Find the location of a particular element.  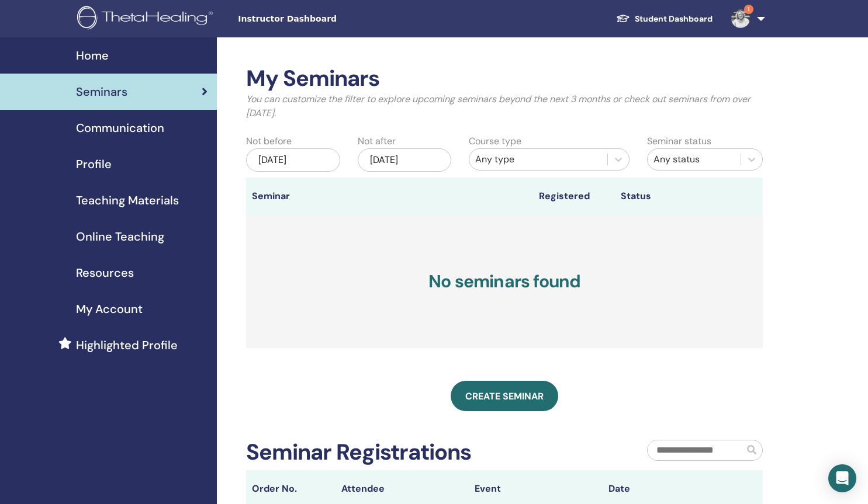

span: Profile is located at coordinates (94, 164).